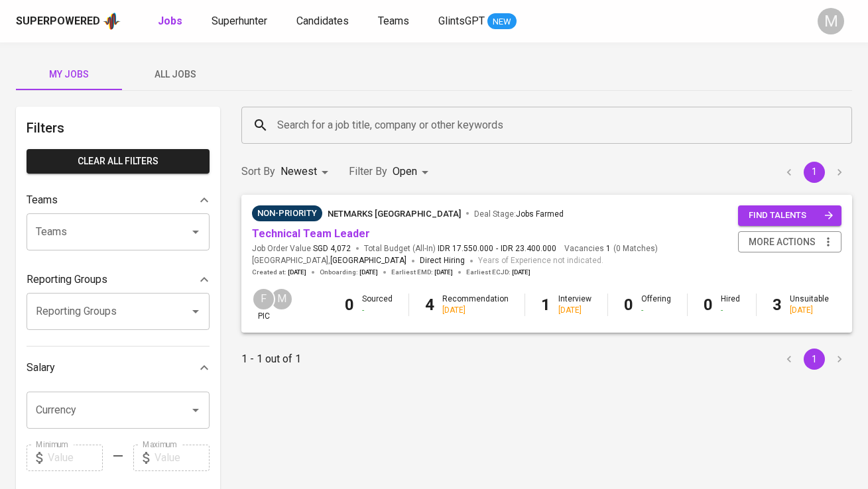 This screenshot has width=868, height=489. Describe the element at coordinates (540, 261) in the screenshot. I see `span: Years of Experience not indicated.` at that location.